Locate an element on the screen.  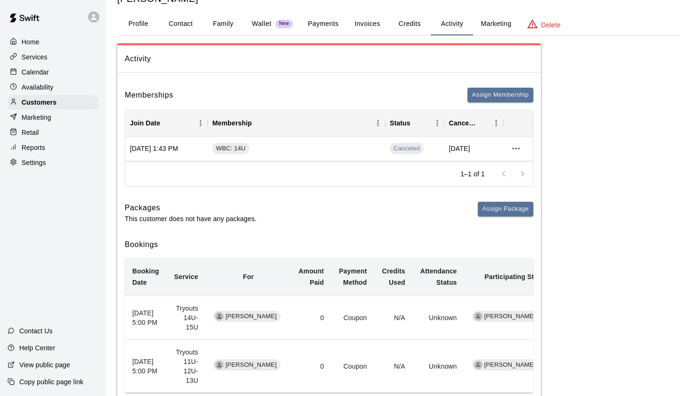
span: New is located at coordinates (284, 24).